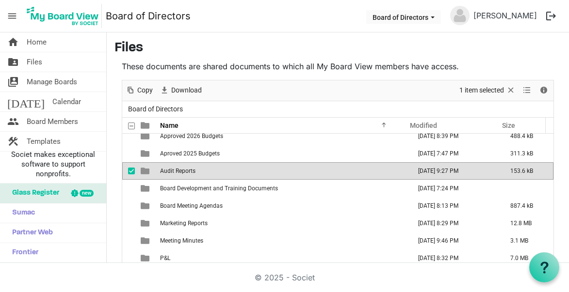 The width and height of the screenshot is (569, 292). I want to click on div: Clear selection, so click(487, 91).